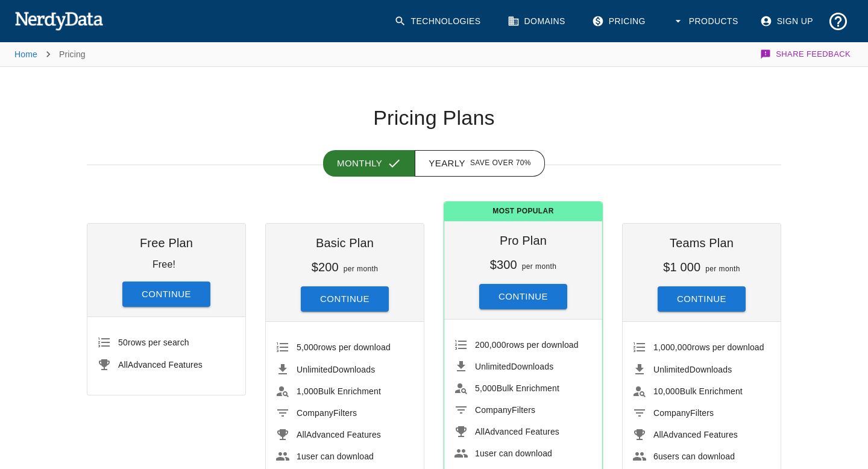 This screenshot has height=469, width=868. What do you see at coordinates (706, 21) in the screenshot?
I see `button: Products` at bounding box center [706, 21].